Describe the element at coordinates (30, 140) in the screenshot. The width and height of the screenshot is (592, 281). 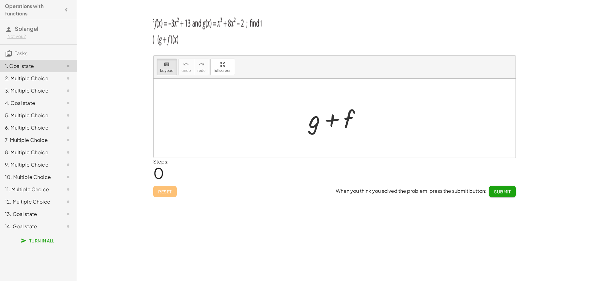
I see `div: 7. Multiple Choice` at that location.